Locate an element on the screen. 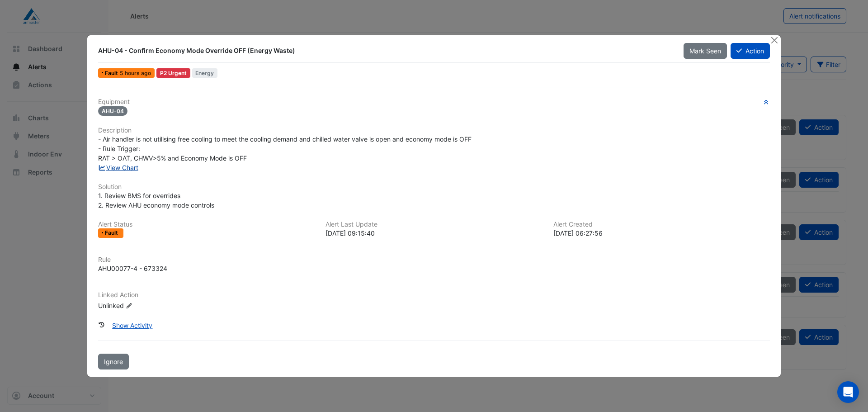 The height and width of the screenshot is (412, 868). a: View Chart is located at coordinates (118, 167).